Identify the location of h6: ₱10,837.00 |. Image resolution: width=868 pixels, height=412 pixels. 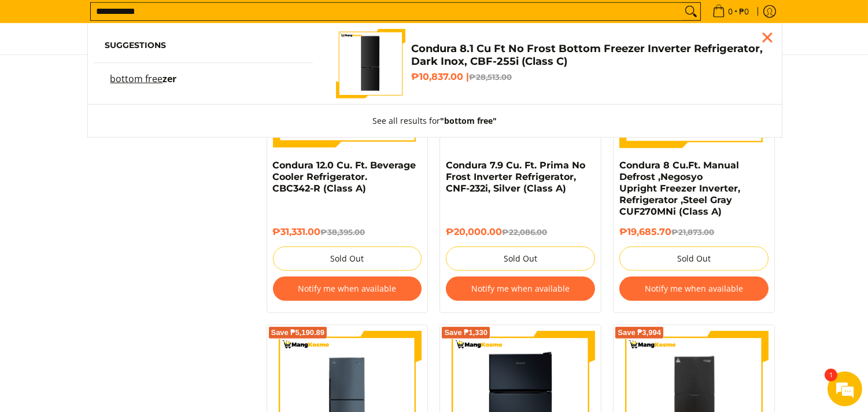
(587, 77).